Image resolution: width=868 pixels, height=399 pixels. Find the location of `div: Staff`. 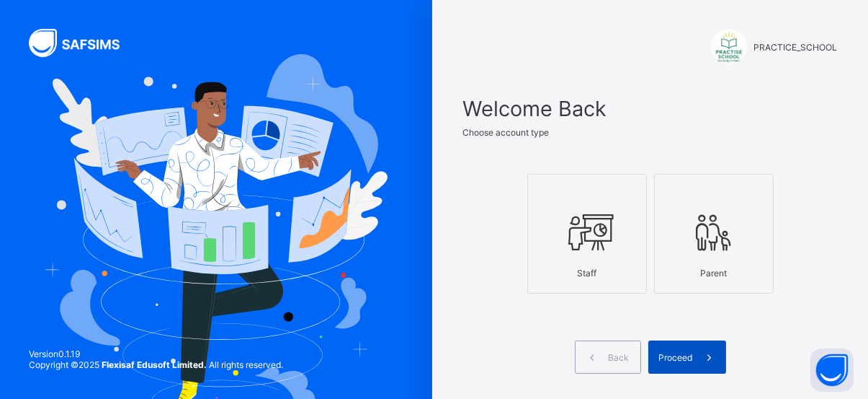

div: Staff is located at coordinates (587, 272).